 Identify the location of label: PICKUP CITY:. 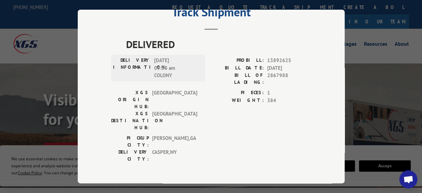
(130, 141).